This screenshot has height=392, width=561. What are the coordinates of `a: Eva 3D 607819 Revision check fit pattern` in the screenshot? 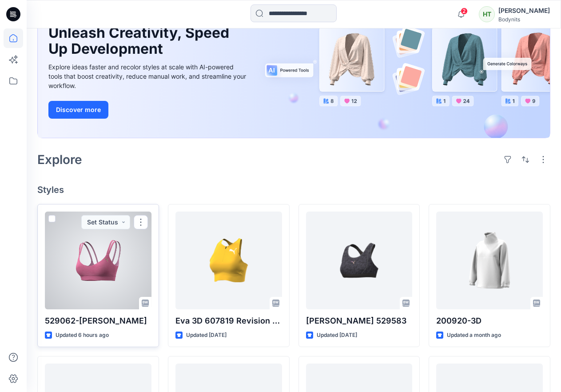 It's located at (229, 260).